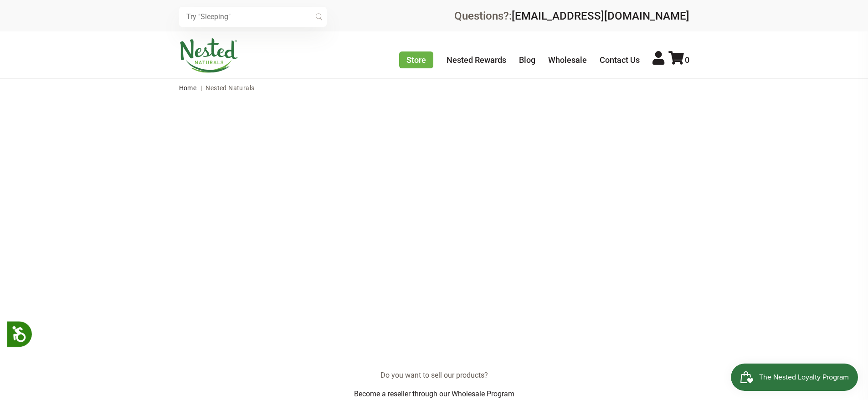 This screenshot has width=868, height=400. Describe the element at coordinates (687, 59) in the screenshot. I see `span: 0` at that location.